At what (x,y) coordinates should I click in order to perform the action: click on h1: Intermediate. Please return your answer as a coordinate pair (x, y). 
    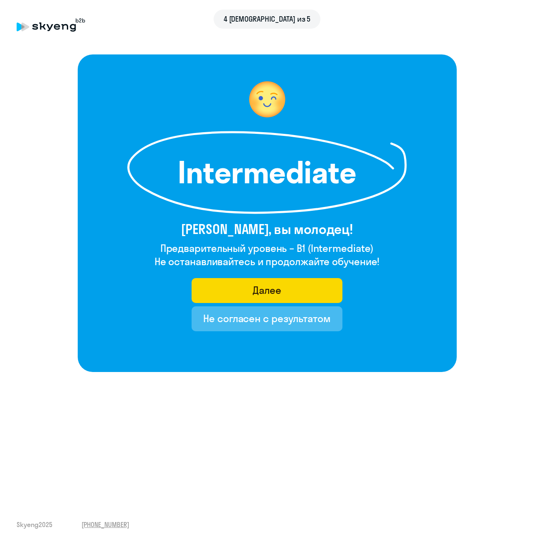
    Looking at the image, I should click on (267, 172).